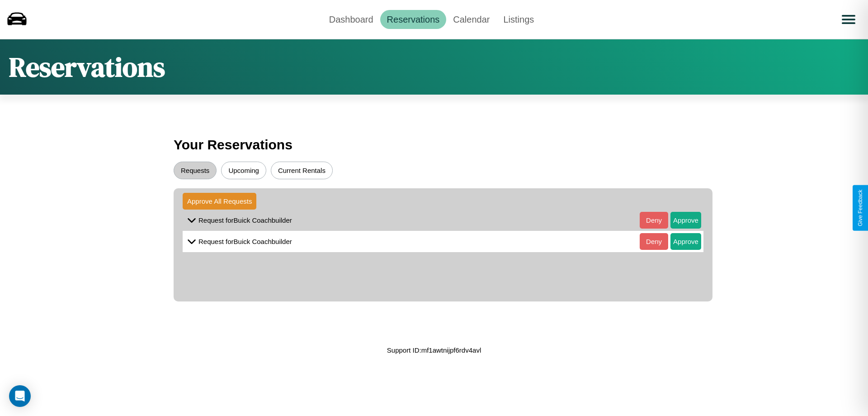 This screenshot has width=868, height=416. I want to click on button: Upcoming, so click(243, 170).